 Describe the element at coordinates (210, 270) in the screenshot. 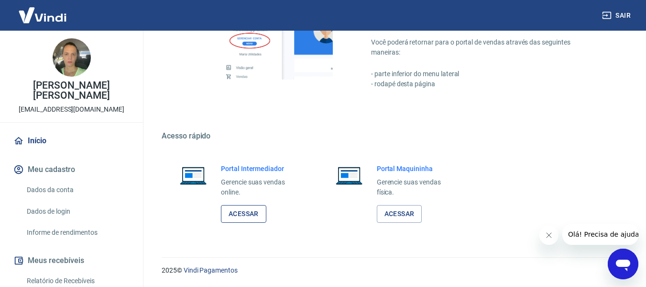

I see `a: Vindi Pagamentos` at that location.